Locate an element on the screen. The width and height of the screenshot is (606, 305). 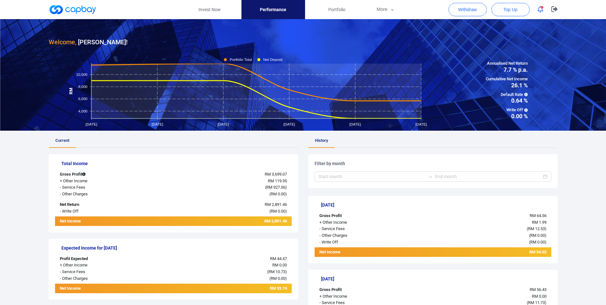
span: RM 44.47 is located at coordinates (279, 258).